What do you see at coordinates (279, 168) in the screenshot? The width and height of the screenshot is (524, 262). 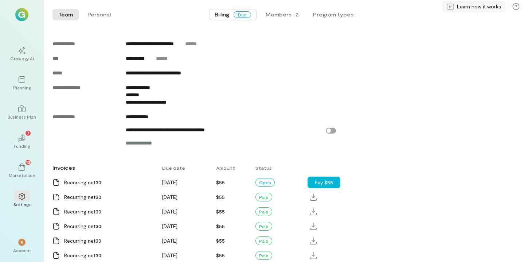 I see `div: Status` at bounding box center [279, 168].